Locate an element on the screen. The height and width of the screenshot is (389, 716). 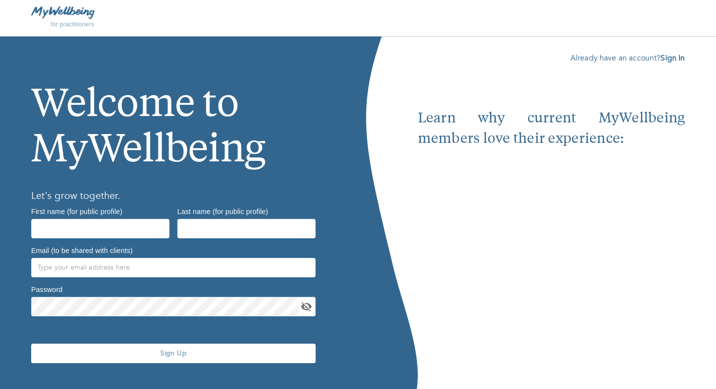
h6: Let’s grow together. is located at coordinates (179, 196).